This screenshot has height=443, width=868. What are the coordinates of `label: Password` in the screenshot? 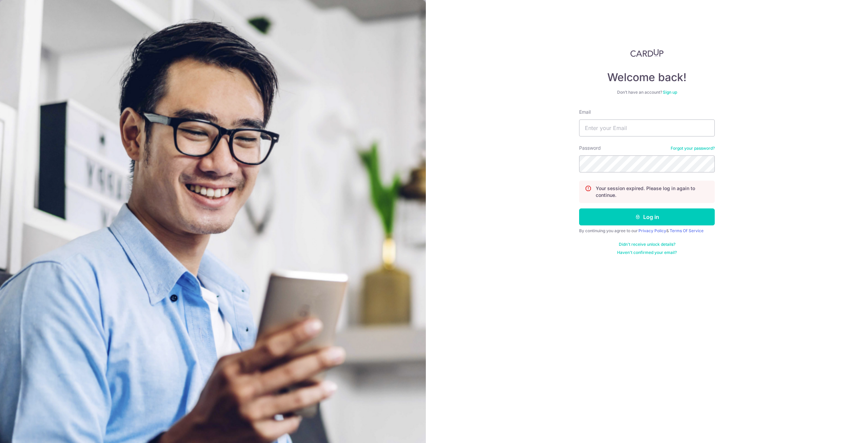 It's located at (590, 148).